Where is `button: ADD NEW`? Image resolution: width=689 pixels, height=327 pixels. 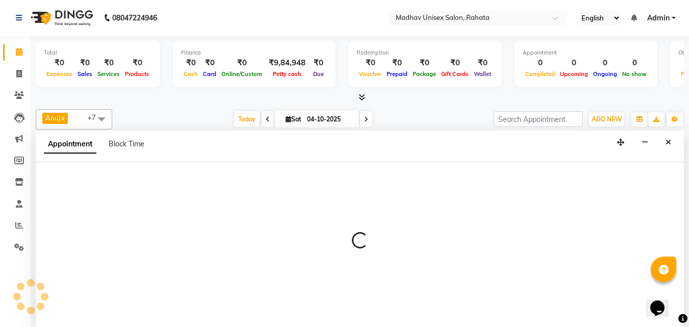
button: ADD NEW is located at coordinates (606, 119).